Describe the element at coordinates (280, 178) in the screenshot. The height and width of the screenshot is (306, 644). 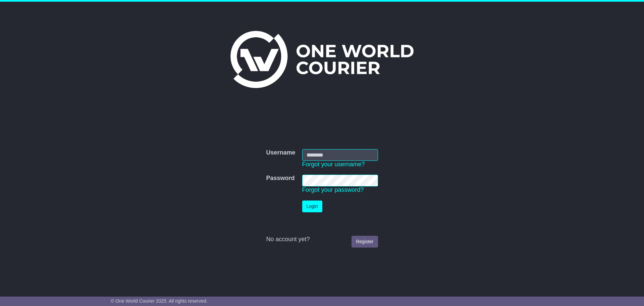
I see `label: Password` at that location.